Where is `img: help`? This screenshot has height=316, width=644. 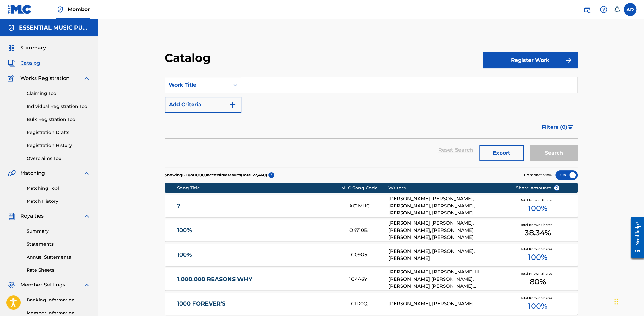
img: help is located at coordinates (604, 10).